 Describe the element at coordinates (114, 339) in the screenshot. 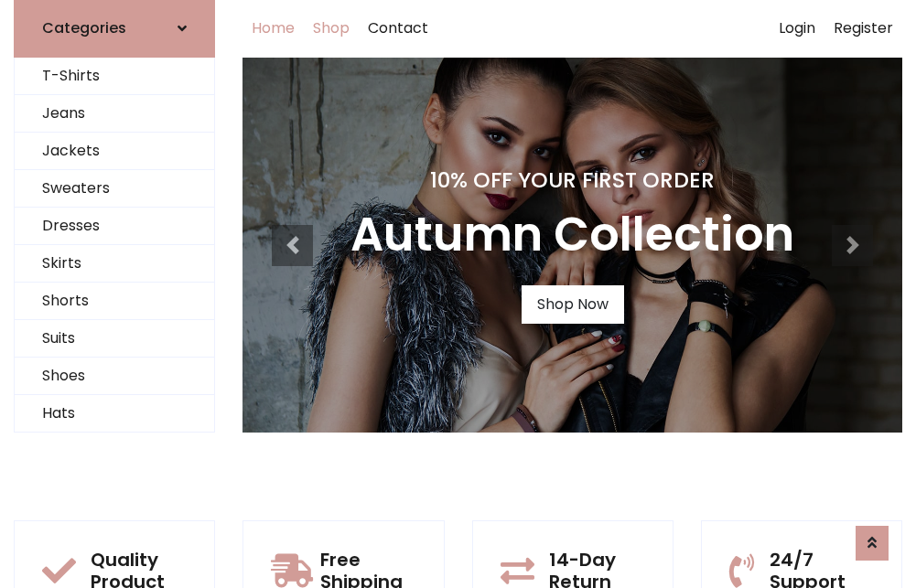

I see `a: Suits` at that location.